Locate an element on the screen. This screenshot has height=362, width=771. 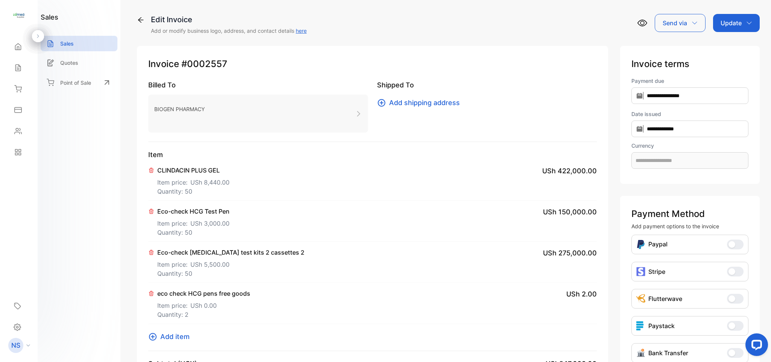
button: Add item is located at coordinates (171, 336).